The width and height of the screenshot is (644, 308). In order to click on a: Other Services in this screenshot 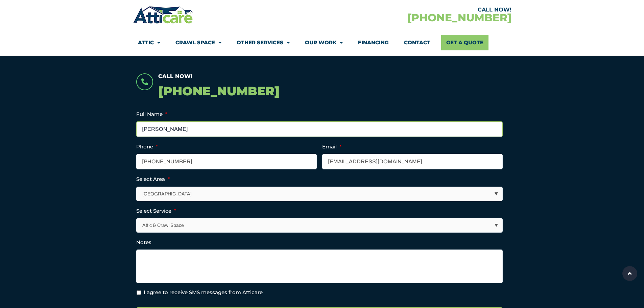, I will do `click(263, 42)`.